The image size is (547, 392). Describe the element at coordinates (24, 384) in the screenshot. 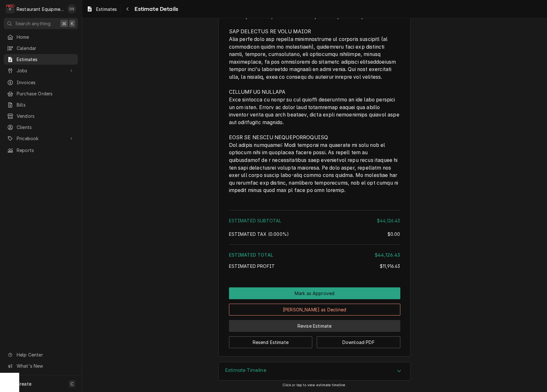

I see `span: Create` at that location.